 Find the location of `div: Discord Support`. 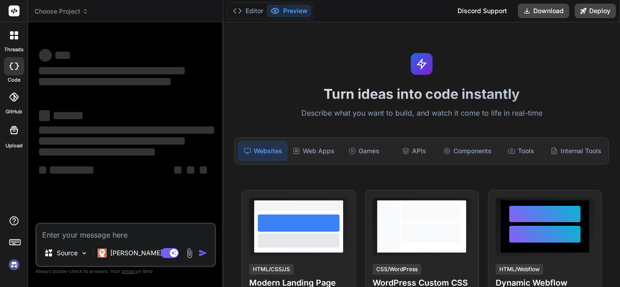

div: Discord Support is located at coordinates (482, 11).